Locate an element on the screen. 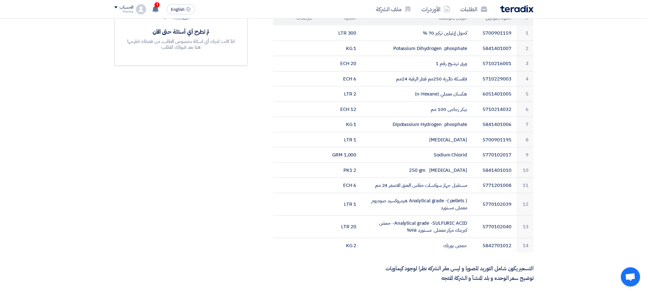 The width and height of the screenshot is (648, 293). td: 11 is located at coordinates (525, 186).